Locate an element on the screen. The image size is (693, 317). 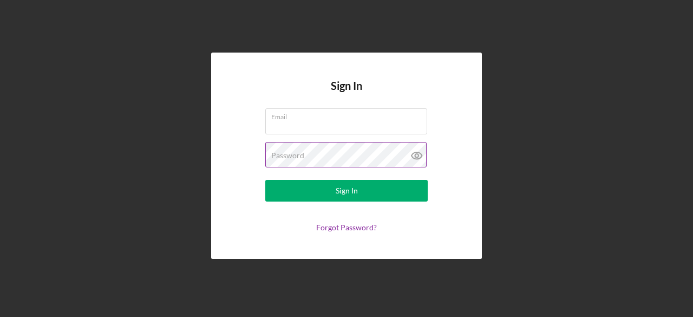
h4: Sign In is located at coordinates (346, 94).